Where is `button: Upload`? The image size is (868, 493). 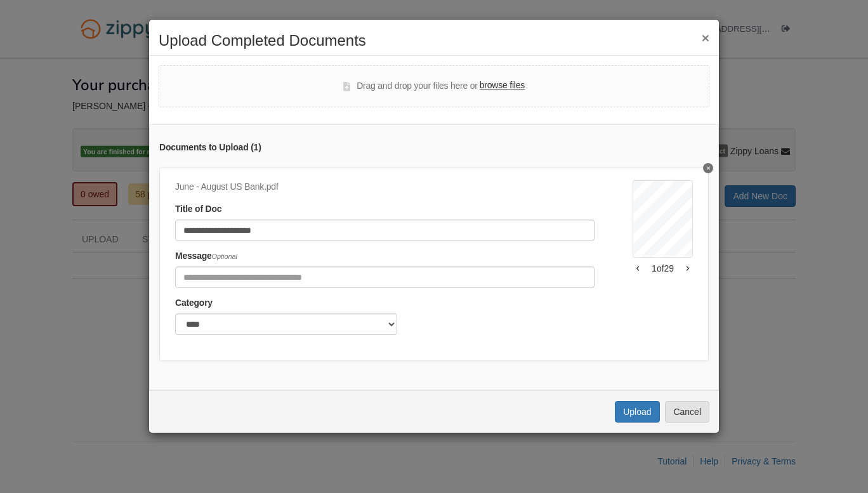 button: Upload is located at coordinates (637, 412).